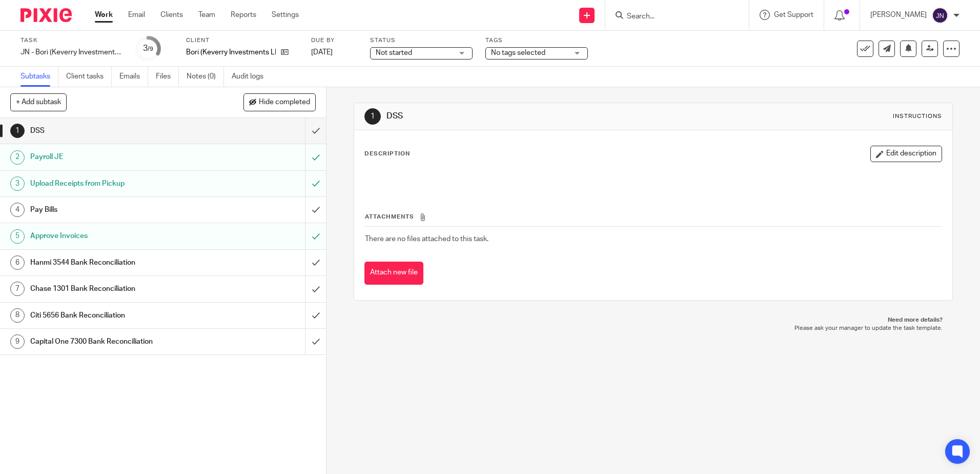 The width and height of the screenshot is (980, 474). Describe the element at coordinates (393, 273) in the screenshot. I see `button: Attach new file` at that location.